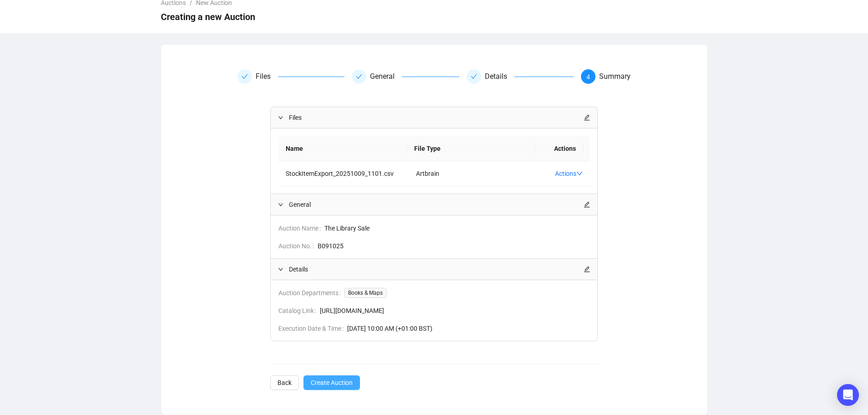 Image resolution: width=868 pixels, height=415 pixels. Describe the element at coordinates (284, 383) in the screenshot. I see `button: Back` at that location.